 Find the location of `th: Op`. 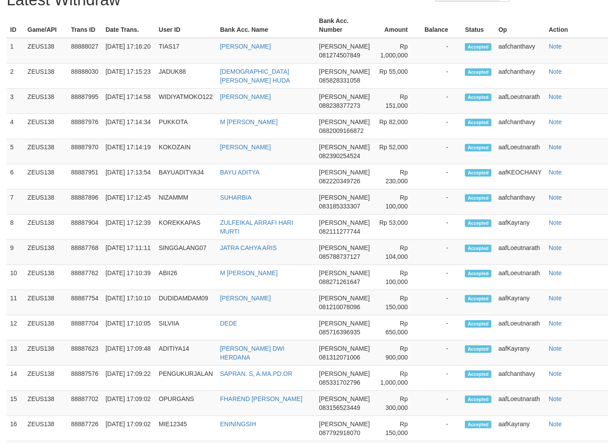

th: Op is located at coordinates (520, 25).